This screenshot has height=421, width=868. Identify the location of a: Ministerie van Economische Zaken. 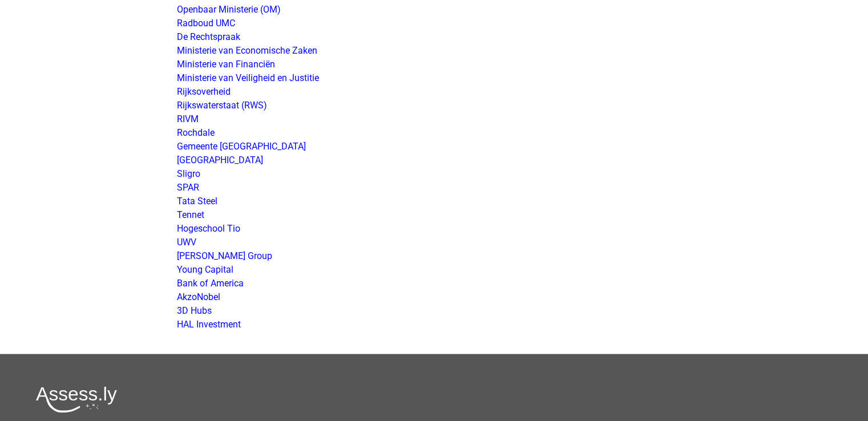
(247, 50).